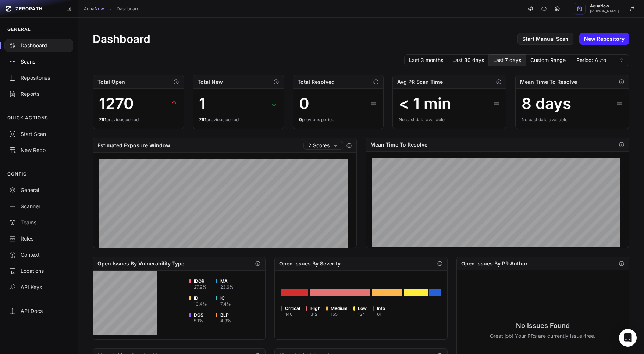  What do you see at coordinates (225, 299) in the screenshot?
I see `span: IC` at bounding box center [225, 299].